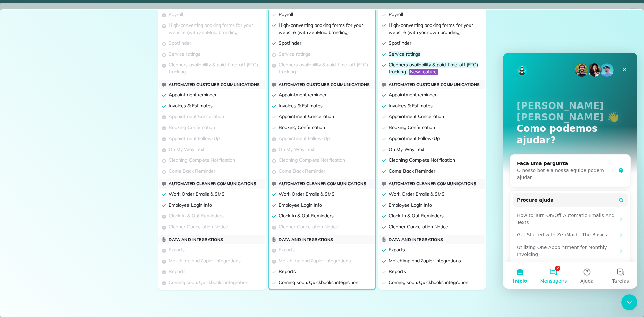 This screenshot has width=644, height=317. I want to click on span: Tarefas, so click(117, 228).